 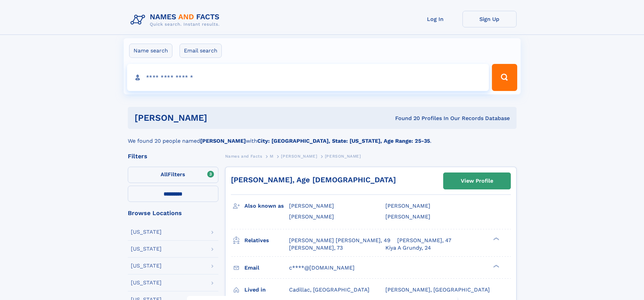 What do you see at coordinates (435, 19) in the screenshot?
I see `a: Log In` at bounding box center [435, 19].